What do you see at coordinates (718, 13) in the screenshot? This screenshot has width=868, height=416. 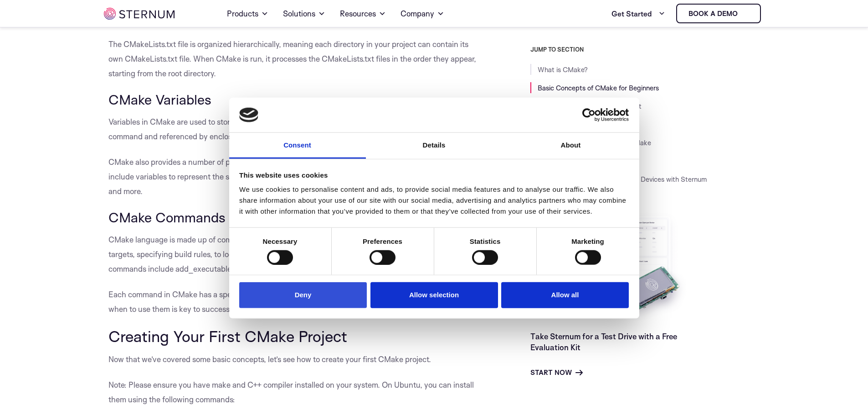 I see `a: Book a demo` at bounding box center [718, 13].